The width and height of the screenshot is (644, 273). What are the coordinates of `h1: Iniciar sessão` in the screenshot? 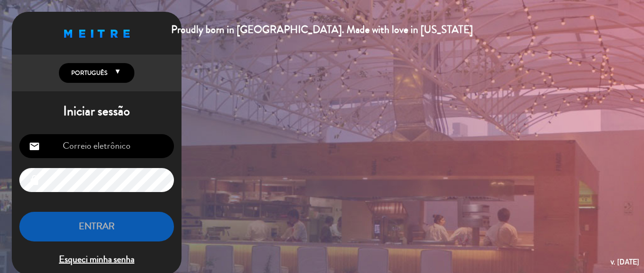 It's located at (97, 112).